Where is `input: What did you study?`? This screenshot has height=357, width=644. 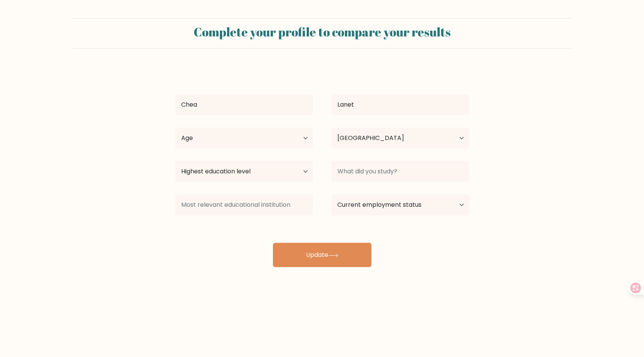 input: What did you study? is located at coordinates (400, 171).